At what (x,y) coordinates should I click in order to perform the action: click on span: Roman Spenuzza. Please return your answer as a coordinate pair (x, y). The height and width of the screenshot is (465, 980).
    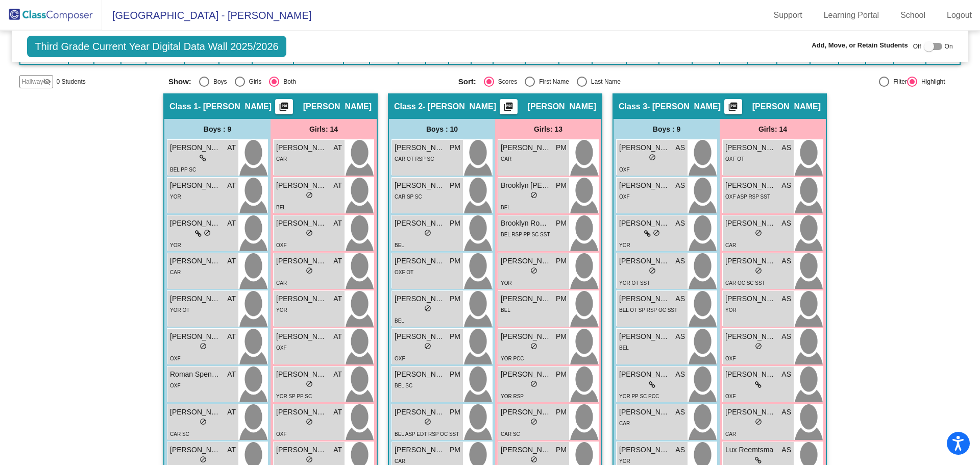
    Looking at the image, I should click on (195, 374).